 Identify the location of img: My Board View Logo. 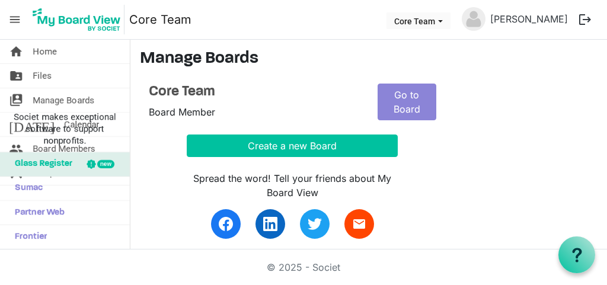
(76, 20).